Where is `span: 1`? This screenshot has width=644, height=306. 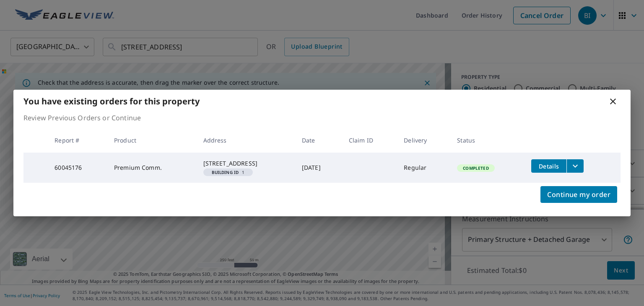 span: 1 is located at coordinates (228, 172).